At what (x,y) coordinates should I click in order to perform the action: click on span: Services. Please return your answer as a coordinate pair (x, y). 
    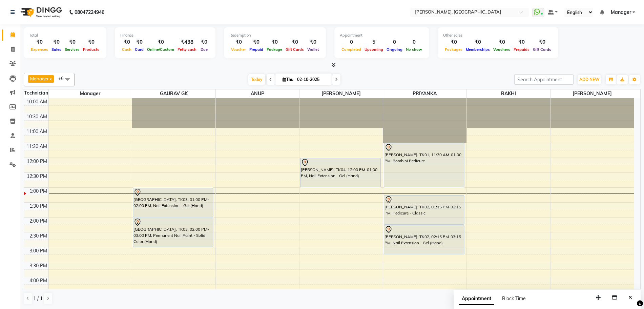
    Looking at the image, I should click on (72, 49).